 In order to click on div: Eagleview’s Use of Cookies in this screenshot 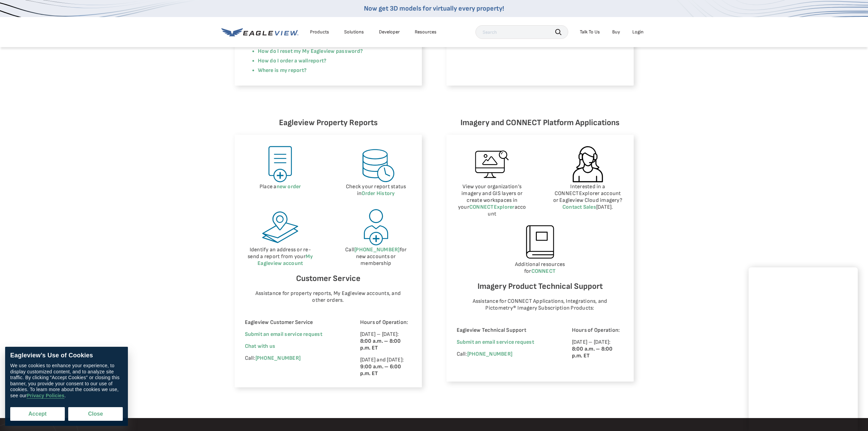, I will do `click(66, 356)`.